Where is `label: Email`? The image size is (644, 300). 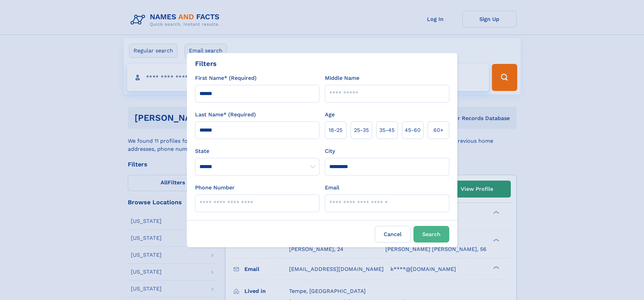 label: Email is located at coordinates (332, 188).